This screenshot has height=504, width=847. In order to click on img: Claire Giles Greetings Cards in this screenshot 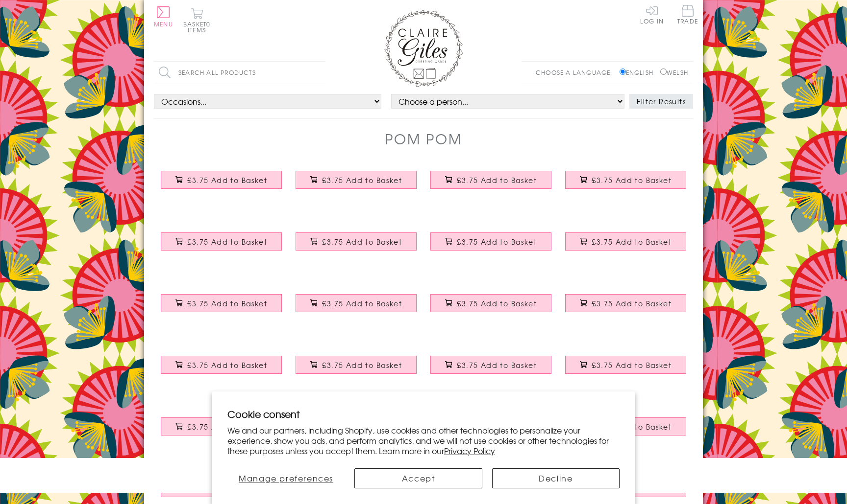, I will do `click(424, 48)`.